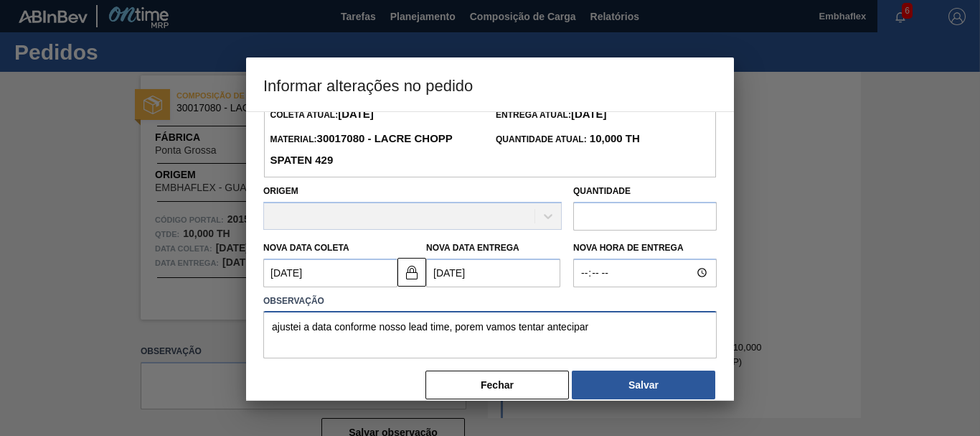 Image resolution: width=980 pixels, height=436 pixels. Describe the element at coordinates (361, 149) in the screenshot. I see `strong: 30017080 - LACRE CHOPP SPATEN 429` at that location.